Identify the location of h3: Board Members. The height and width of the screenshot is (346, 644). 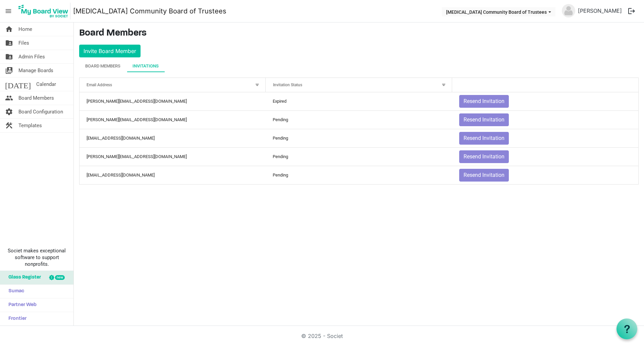
(359, 34).